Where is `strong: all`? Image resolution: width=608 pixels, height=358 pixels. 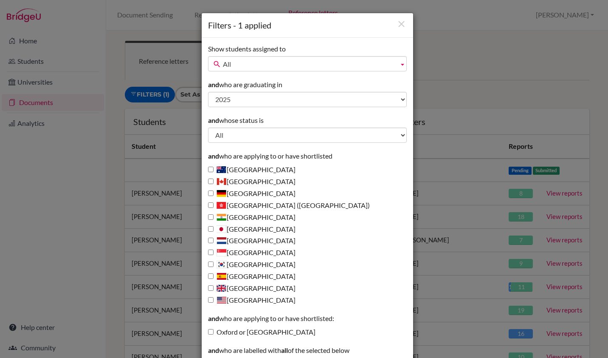
strong: all is located at coordinates (285, 350).